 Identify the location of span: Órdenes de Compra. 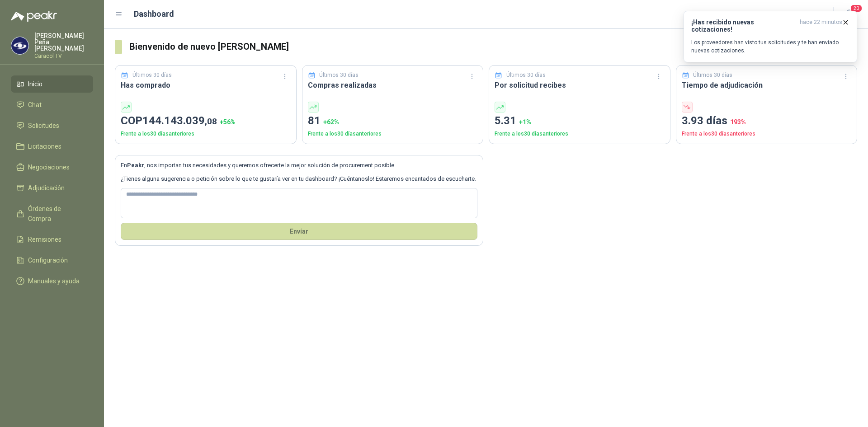
(56, 214).